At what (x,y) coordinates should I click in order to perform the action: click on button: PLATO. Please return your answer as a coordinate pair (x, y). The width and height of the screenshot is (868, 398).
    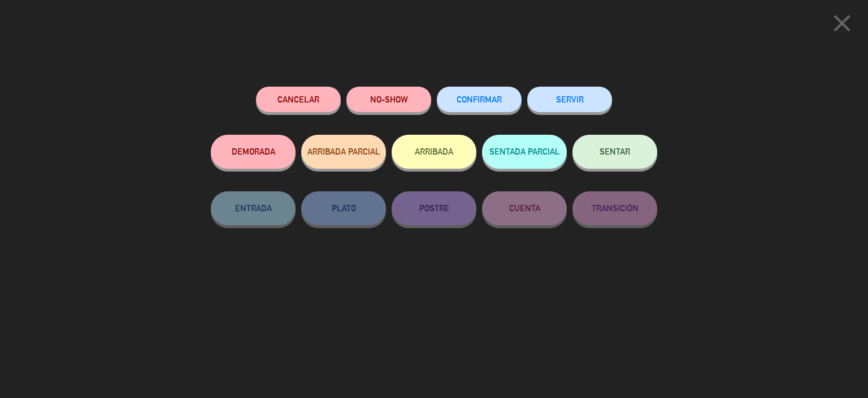
    Looking at the image, I should click on (344, 208).